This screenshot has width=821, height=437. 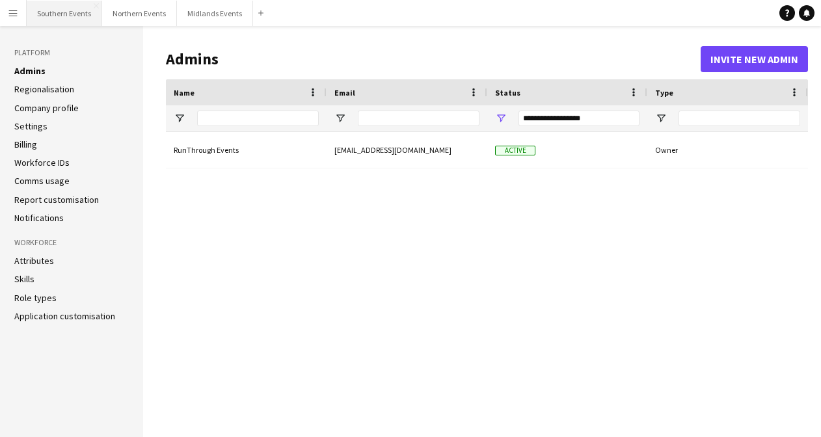 What do you see at coordinates (515, 150) in the screenshot?
I see `span: Active` at bounding box center [515, 150].